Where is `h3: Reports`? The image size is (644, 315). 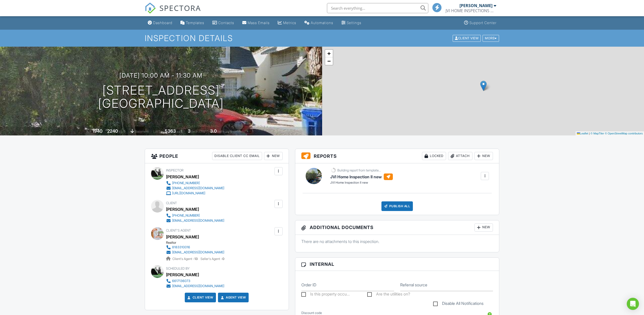
h3: Reports is located at coordinates (397, 156).